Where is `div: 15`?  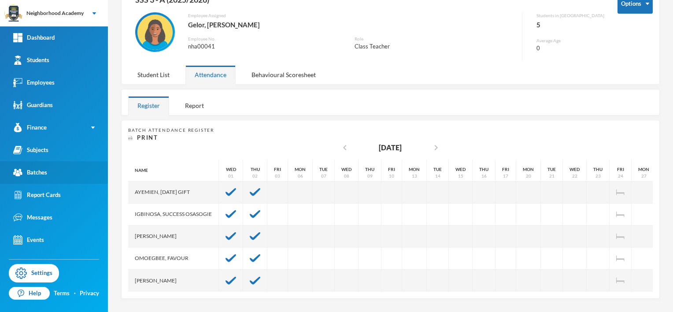 div: 15 is located at coordinates (460, 176).